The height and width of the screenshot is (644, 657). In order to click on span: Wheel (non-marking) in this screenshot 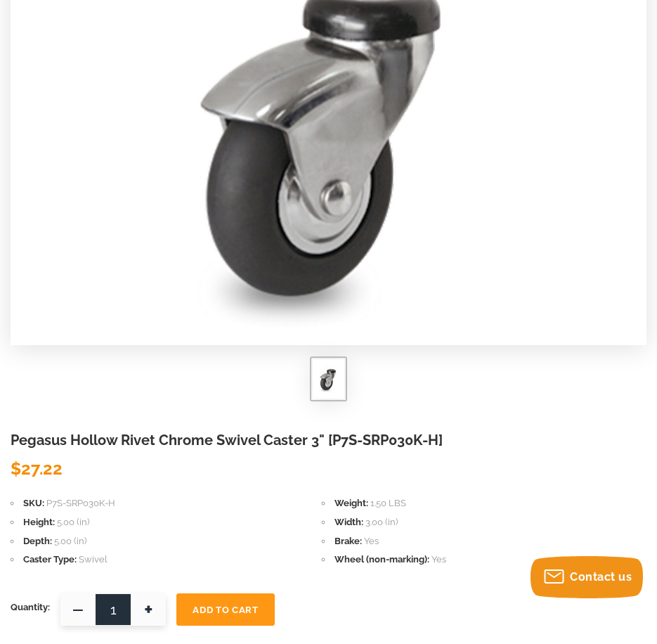, I will do `click(382, 558)`.